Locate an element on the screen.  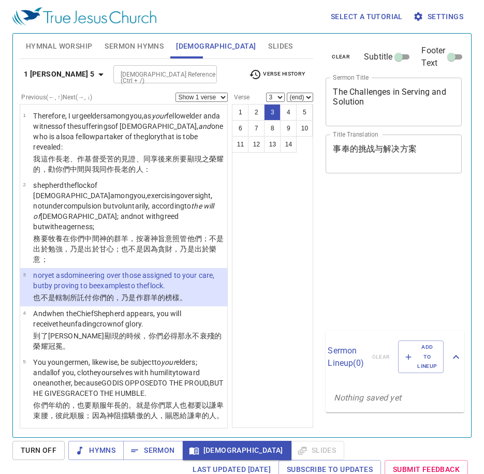
i: the will of is located at coordinates (123, 211).